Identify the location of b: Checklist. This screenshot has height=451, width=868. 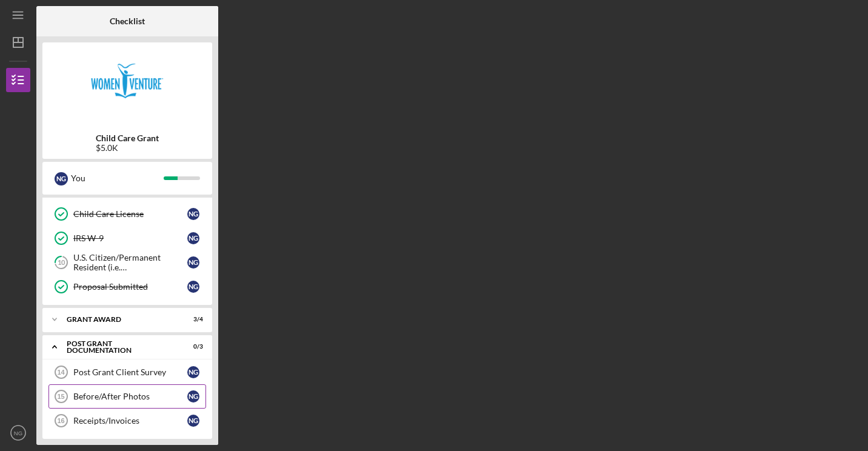
(127, 22).